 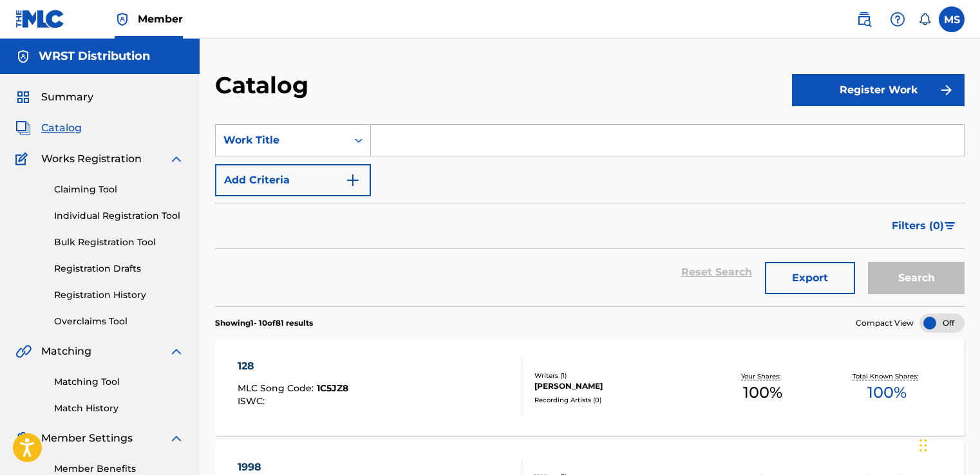 What do you see at coordinates (119, 295) in the screenshot?
I see `a: Registration History` at bounding box center [119, 295].